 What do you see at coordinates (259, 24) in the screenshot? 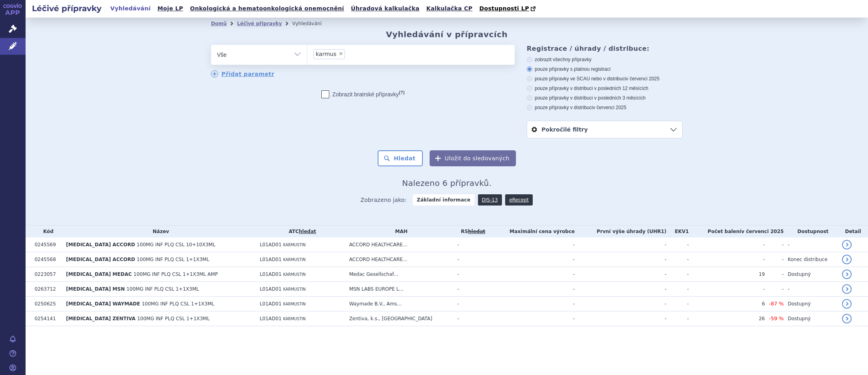
I see `a: Léčivé přípravky` at bounding box center [259, 24].